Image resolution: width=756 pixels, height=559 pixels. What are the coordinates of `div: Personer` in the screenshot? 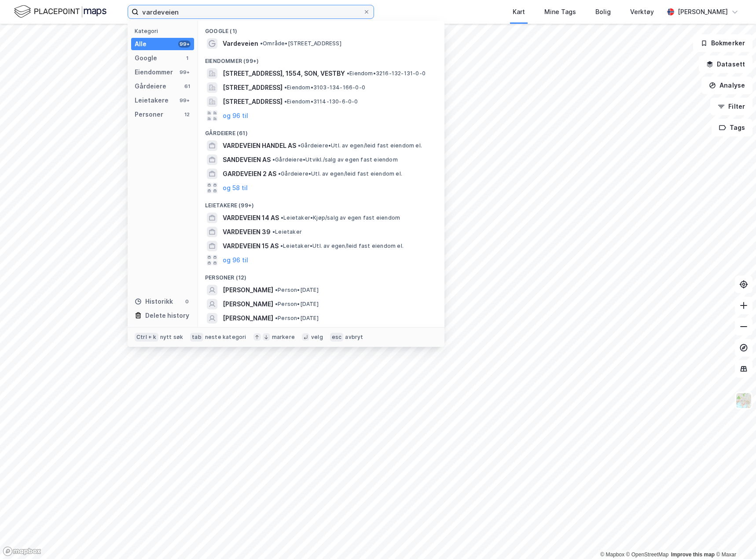 It's located at (149, 115).